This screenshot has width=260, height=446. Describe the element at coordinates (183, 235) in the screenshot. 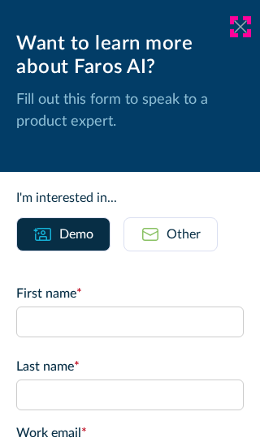

I see `div: Other` at that location.